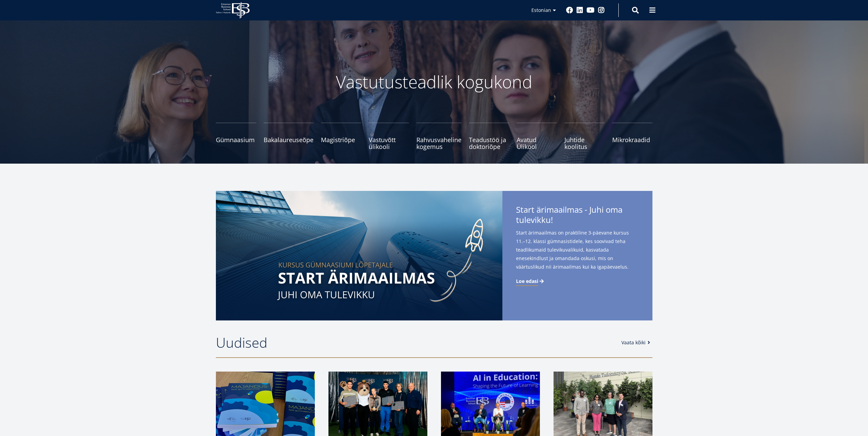 The height and width of the screenshot is (436, 868). What do you see at coordinates (236, 140) in the screenshot?
I see `span: Gümnaasium` at bounding box center [236, 140].